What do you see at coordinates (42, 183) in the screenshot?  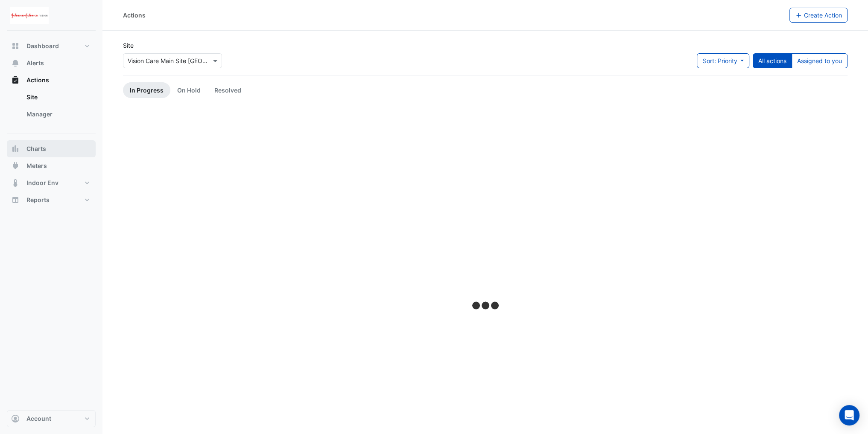 I see `span: Indoor Env` at bounding box center [42, 183].